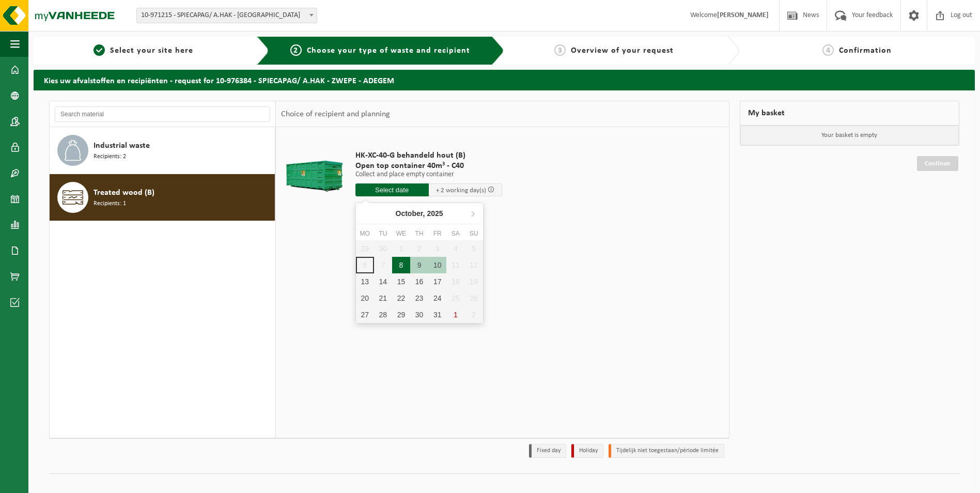  What do you see at coordinates (435, 214) in the screenshot?
I see `i: 2025` at bounding box center [435, 214].